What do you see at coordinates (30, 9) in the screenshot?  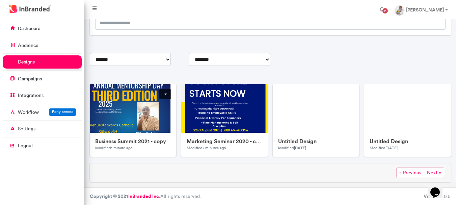 I see `img: InBranded Logo` at bounding box center [30, 9].